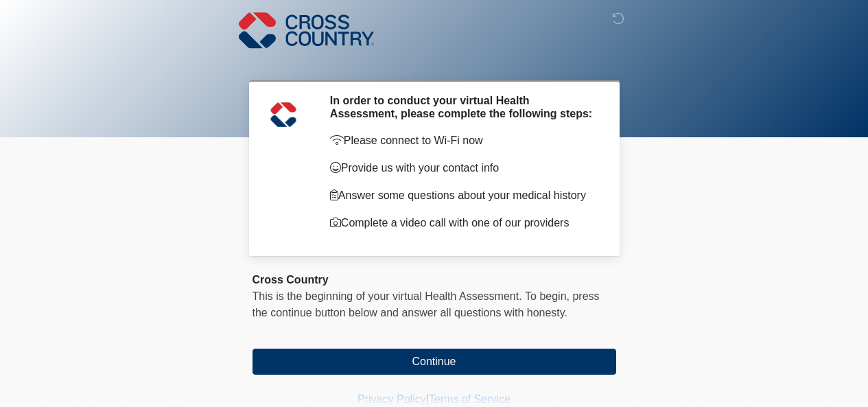  I want to click on a: Terms of Service, so click(469, 399).